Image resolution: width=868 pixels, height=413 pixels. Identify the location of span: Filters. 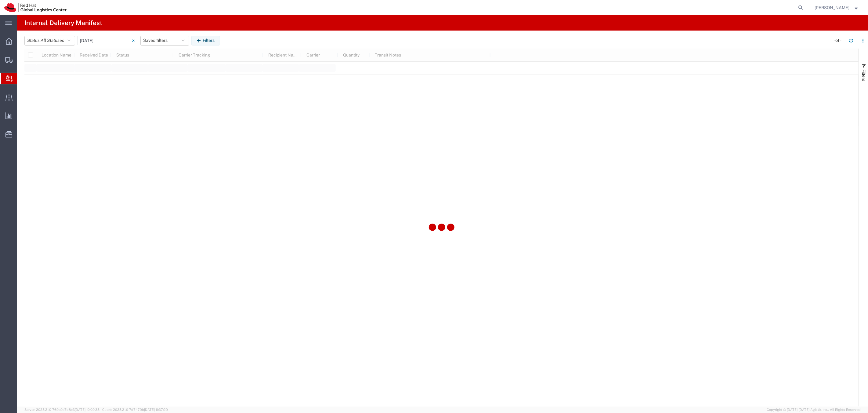
(864, 75).